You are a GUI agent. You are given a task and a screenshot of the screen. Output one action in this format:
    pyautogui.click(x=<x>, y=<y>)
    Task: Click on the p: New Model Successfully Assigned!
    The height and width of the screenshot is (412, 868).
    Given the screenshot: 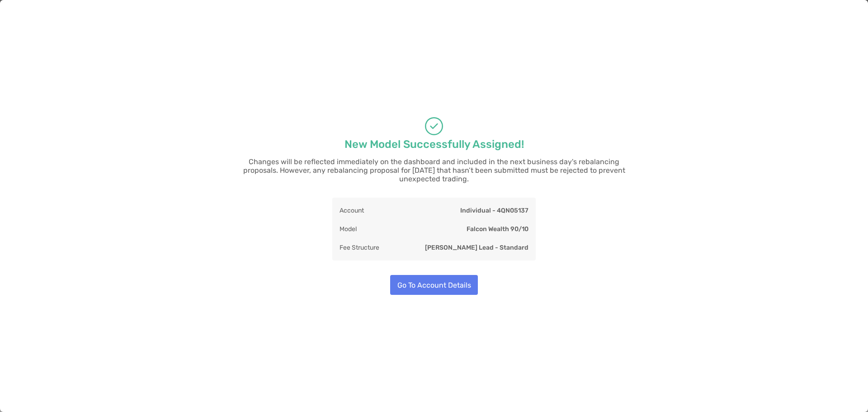 What is the action you would take?
    pyautogui.click(x=434, y=144)
    